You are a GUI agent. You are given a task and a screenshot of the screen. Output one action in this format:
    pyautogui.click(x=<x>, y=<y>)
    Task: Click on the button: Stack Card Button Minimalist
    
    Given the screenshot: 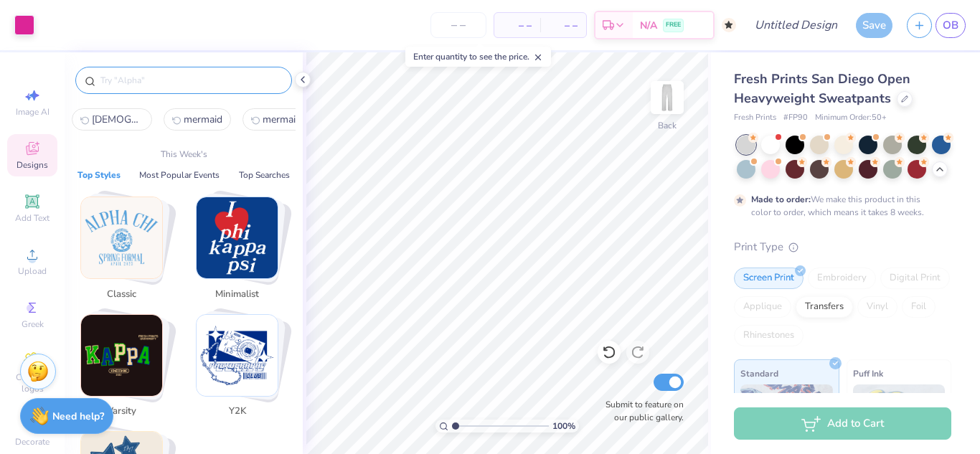 What is the action you would take?
    pyautogui.click(x=241, y=252)
    